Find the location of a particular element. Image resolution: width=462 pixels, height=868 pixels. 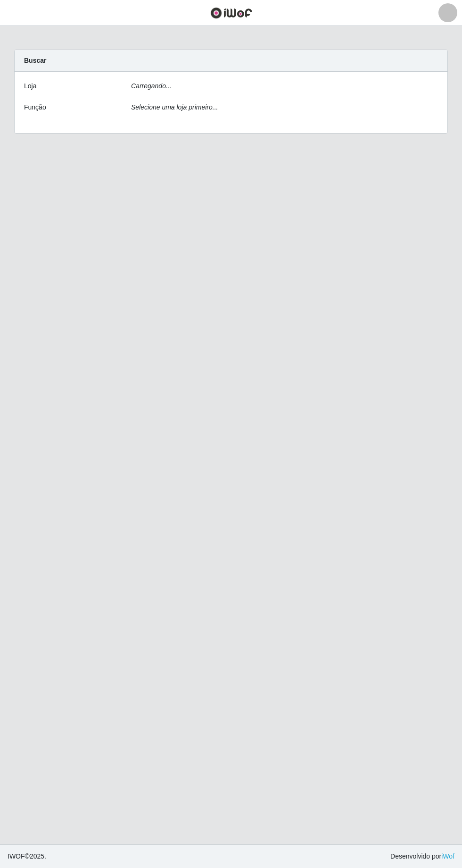

img: CoreUI Logo is located at coordinates (231, 12).